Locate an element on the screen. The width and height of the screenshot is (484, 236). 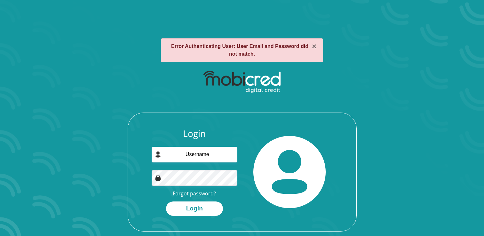
button: Login is located at coordinates (195, 209).